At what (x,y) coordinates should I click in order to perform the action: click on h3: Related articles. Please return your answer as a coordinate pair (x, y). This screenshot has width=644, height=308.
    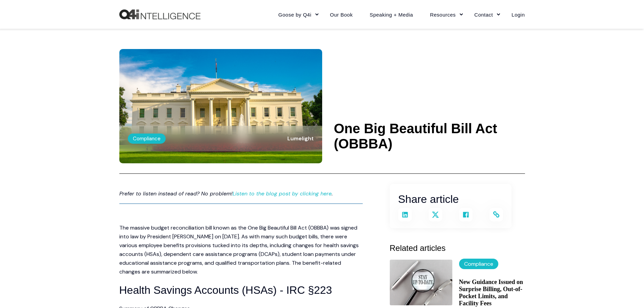
    Looking at the image, I should click on (458, 248).